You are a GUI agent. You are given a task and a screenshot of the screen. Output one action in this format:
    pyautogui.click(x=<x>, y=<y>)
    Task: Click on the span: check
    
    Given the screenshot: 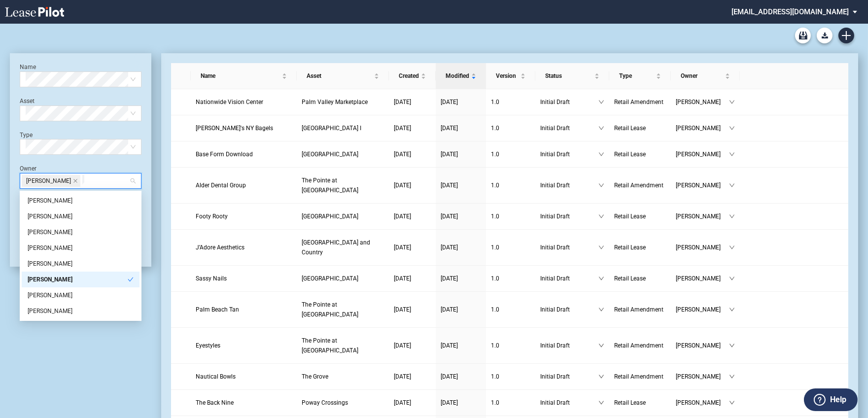 What is the action you would take?
    pyautogui.click(x=131, y=279)
    